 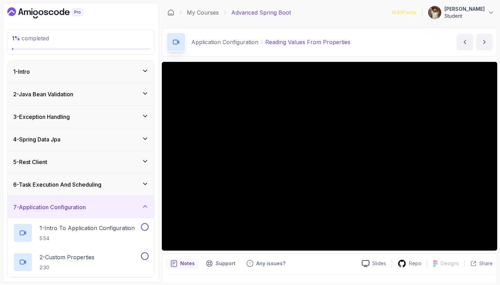 I want to click on p: 2 - Custom Properties, so click(x=67, y=257).